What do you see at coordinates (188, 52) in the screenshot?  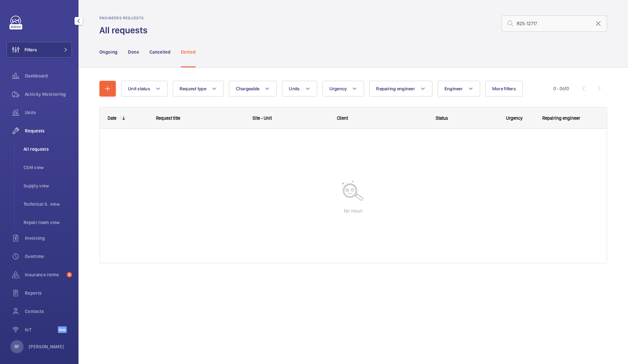 I see `p: Denied` at bounding box center [188, 52].